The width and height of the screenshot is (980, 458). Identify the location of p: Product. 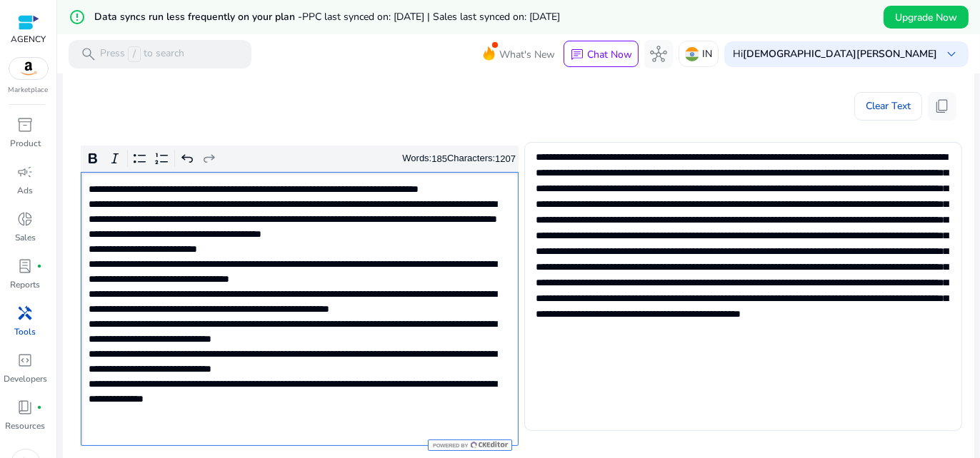
(25, 143).